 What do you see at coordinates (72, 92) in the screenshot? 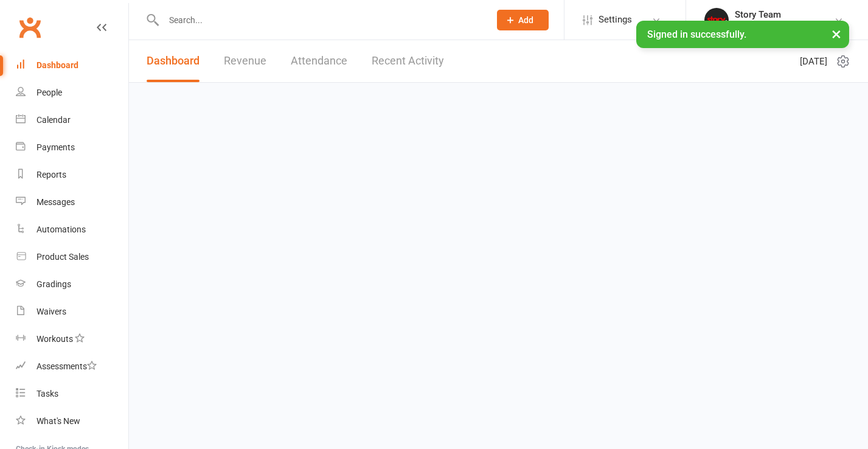
I see `a: People` at bounding box center [72, 92].